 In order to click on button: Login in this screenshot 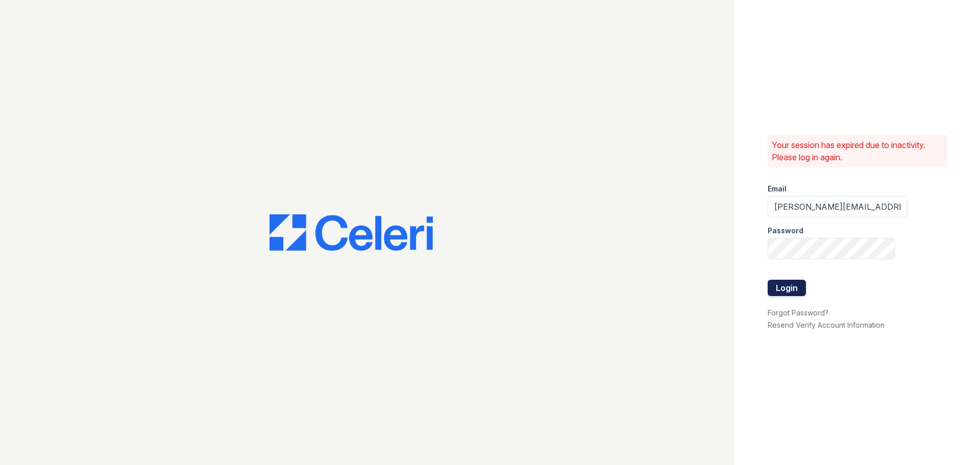, I will do `click(787, 287)`.